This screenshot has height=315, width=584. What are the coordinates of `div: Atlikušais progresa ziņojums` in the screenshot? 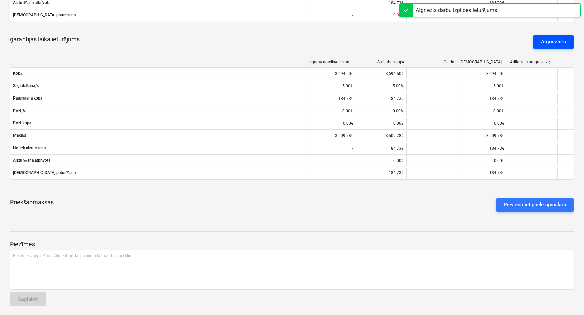 It's located at (533, 62).